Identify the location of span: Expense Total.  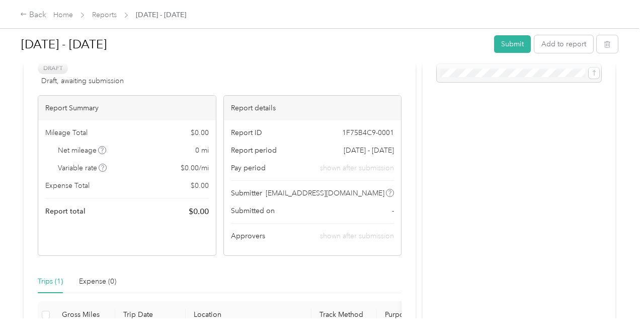
(67, 185).